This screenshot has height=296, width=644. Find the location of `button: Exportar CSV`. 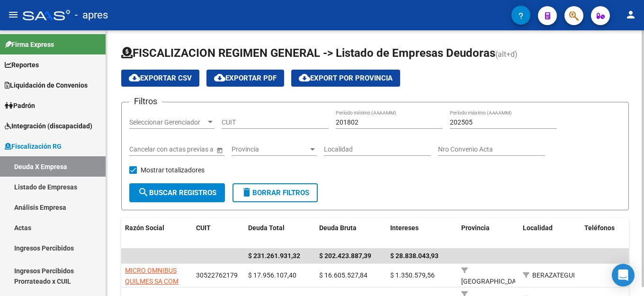

button: Exportar CSV is located at coordinates (160, 78).